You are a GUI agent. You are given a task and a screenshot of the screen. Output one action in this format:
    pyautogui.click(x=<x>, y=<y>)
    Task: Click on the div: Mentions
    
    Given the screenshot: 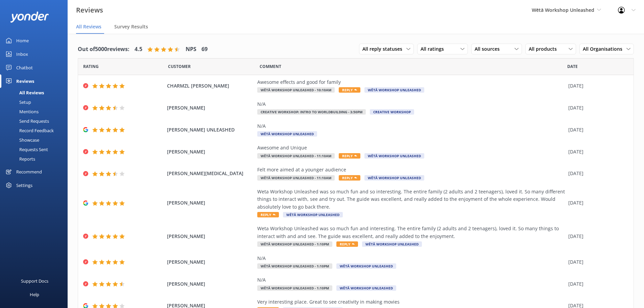 What is the action you would take?
    pyautogui.click(x=21, y=112)
    